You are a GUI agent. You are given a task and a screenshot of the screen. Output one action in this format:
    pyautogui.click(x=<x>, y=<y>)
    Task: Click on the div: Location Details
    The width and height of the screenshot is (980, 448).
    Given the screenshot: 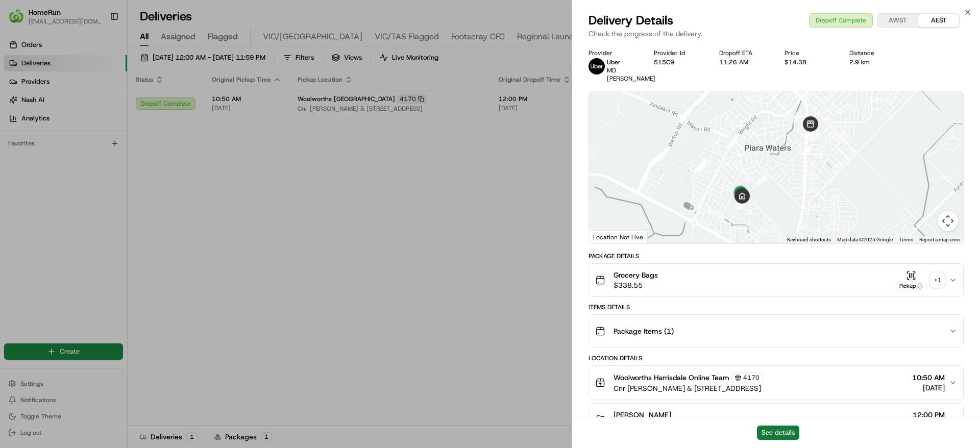 What is the action you would take?
    pyautogui.click(x=776, y=358)
    